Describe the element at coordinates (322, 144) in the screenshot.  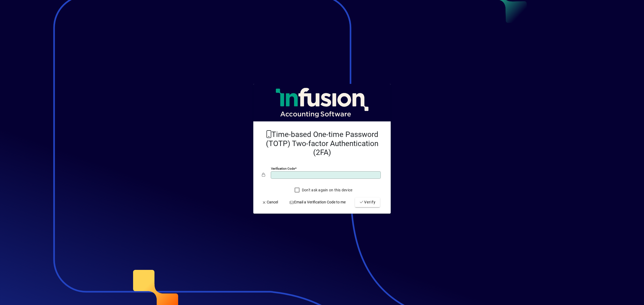
I see `h2: Time-based One-time Password (TOTP) Two-factor Authentication (2FA)` at that location.